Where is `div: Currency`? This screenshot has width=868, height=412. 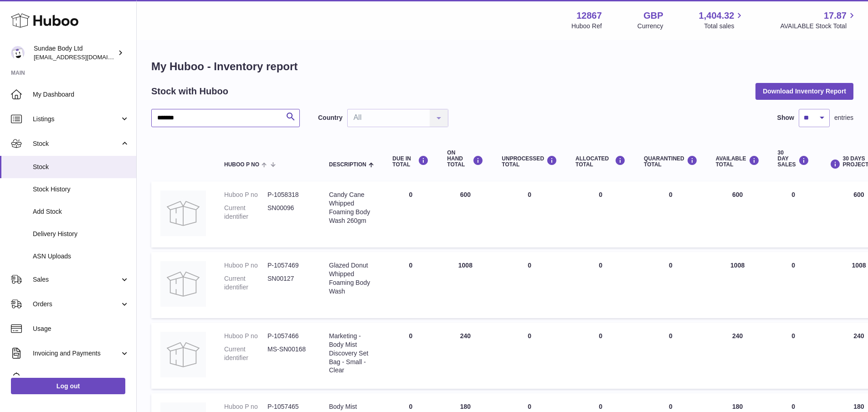 div: Currency is located at coordinates (650, 26).